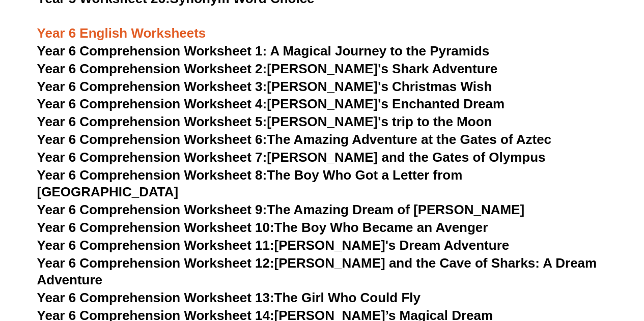 The height and width of the screenshot is (321, 644). Describe the element at coordinates (229, 297) in the screenshot. I see `a: Year 6 Comprehension Worksheet 13:The Girl Who Could Fly` at that location.